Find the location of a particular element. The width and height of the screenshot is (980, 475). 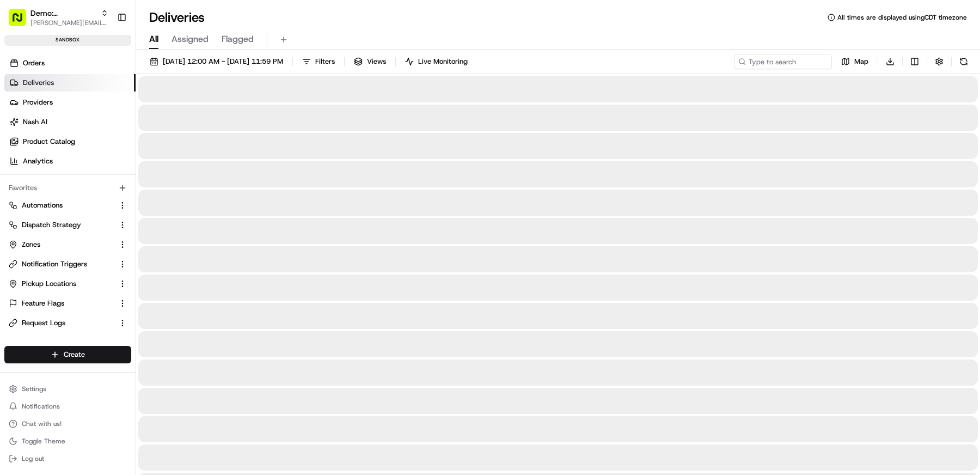

span: Nash AI is located at coordinates (35, 122).